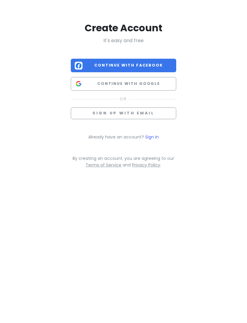 The width and height of the screenshot is (247, 323). Describe the element at coordinates (103, 165) in the screenshot. I see `u: Terms of Service` at that location.